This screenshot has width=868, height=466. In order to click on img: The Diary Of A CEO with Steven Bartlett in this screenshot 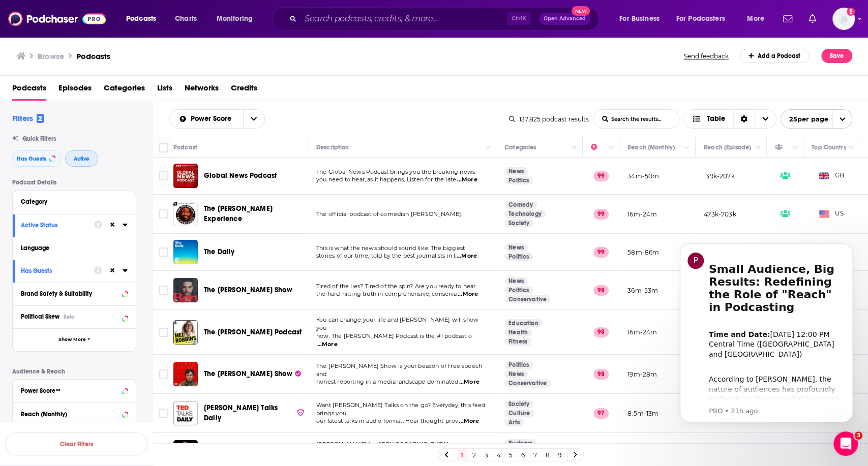, I will do `click(186, 453)`.